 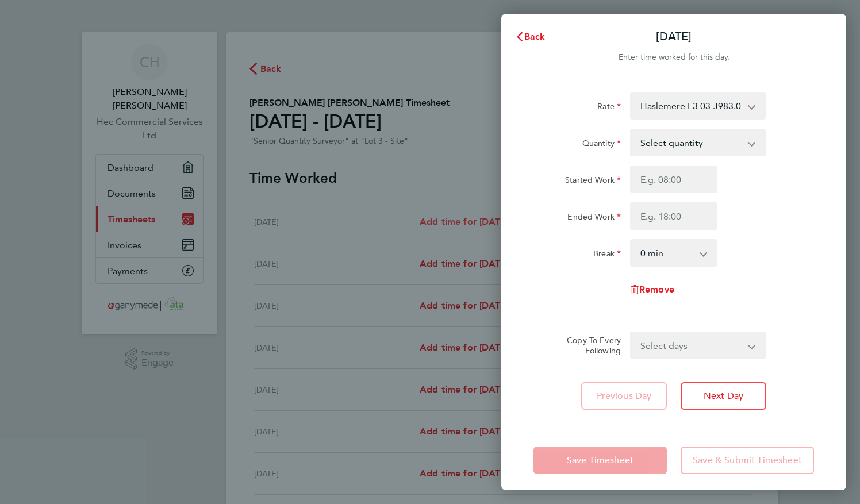 What do you see at coordinates (674, 179) in the screenshot?
I see `input: E.g. 08:00` at bounding box center [674, 179].